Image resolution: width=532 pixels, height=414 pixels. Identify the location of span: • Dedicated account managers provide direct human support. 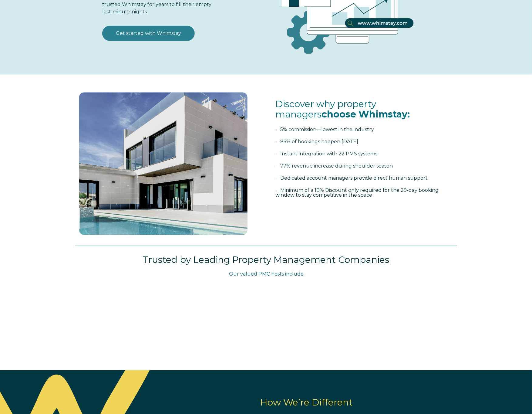
(352, 178).